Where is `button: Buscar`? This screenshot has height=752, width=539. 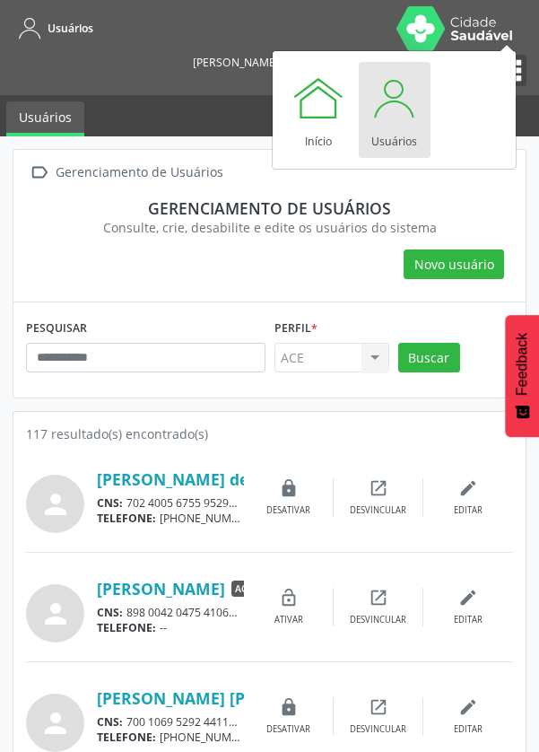 button: Buscar is located at coordinates (429, 358).